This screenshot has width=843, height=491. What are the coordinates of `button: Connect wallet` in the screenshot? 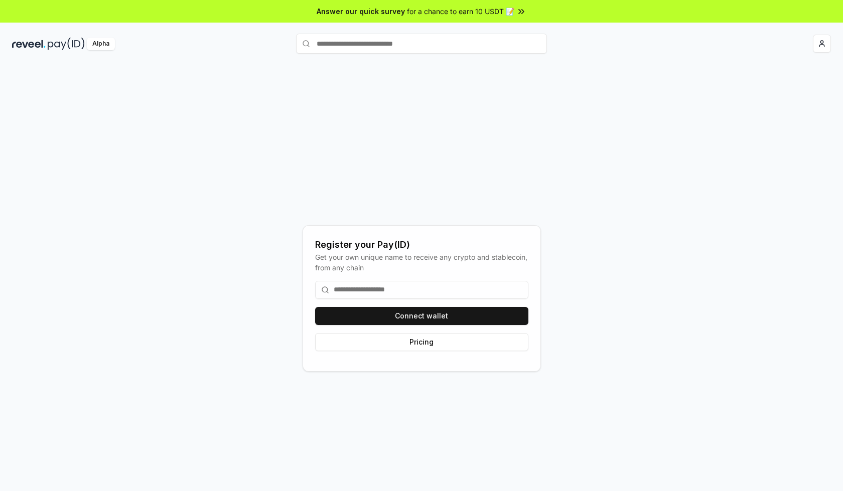 It's located at (421, 316).